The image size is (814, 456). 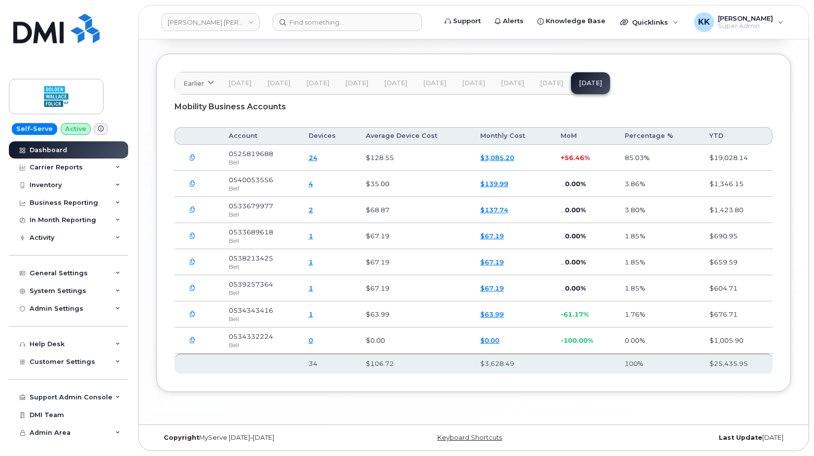 I want to click on th: Devices, so click(x=328, y=136).